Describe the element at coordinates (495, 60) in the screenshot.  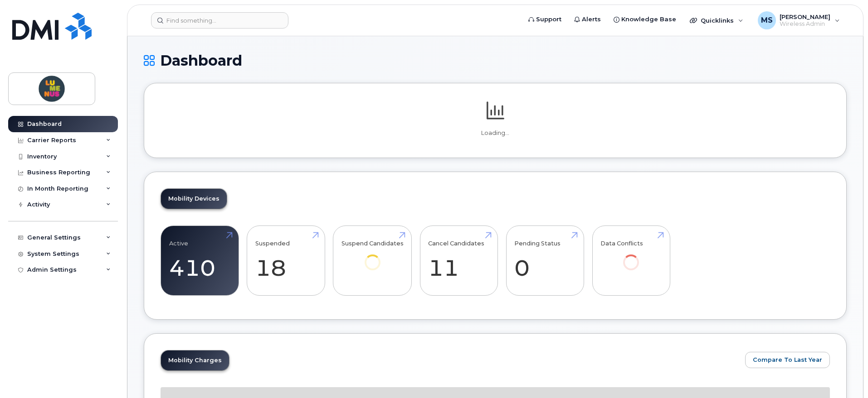
I see `h1: Dashboard` at that location.